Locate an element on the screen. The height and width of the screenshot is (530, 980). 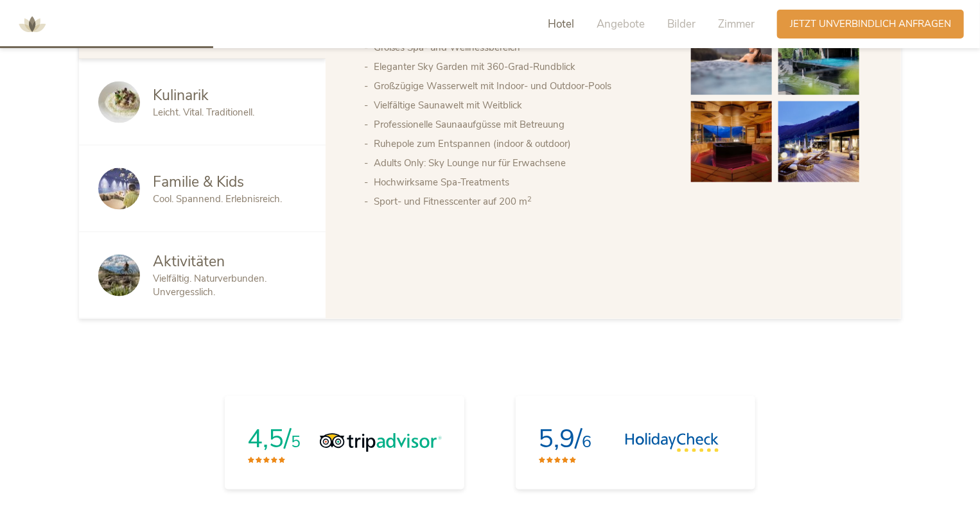
li: Vielfältige Saunawelt mit Weitblick is located at coordinates (519, 106).